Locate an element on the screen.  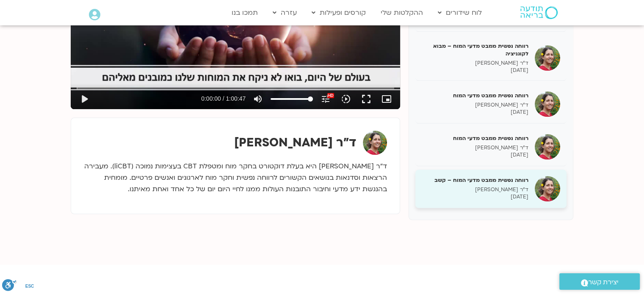
h5: רווחה נפשית ממבט מדעי המוח – קשב is located at coordinates (475, 181).